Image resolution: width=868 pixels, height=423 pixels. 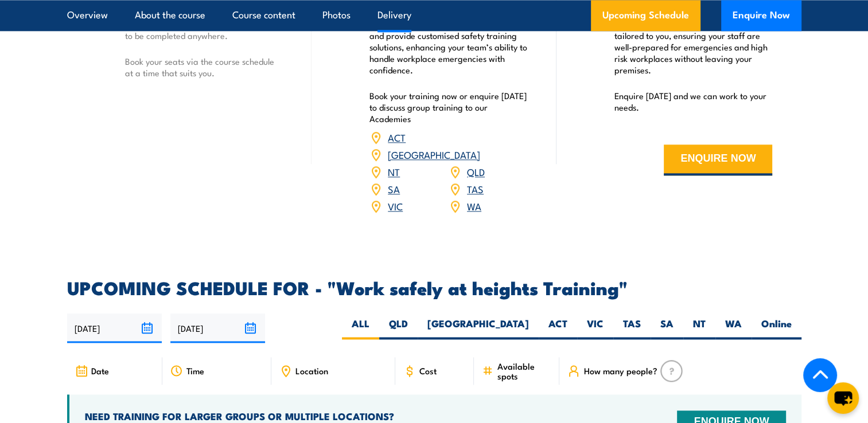 What do you see at coordinates (394, 171) in the screenshot?
I see `a: NT` at bounding box center [394, 171].